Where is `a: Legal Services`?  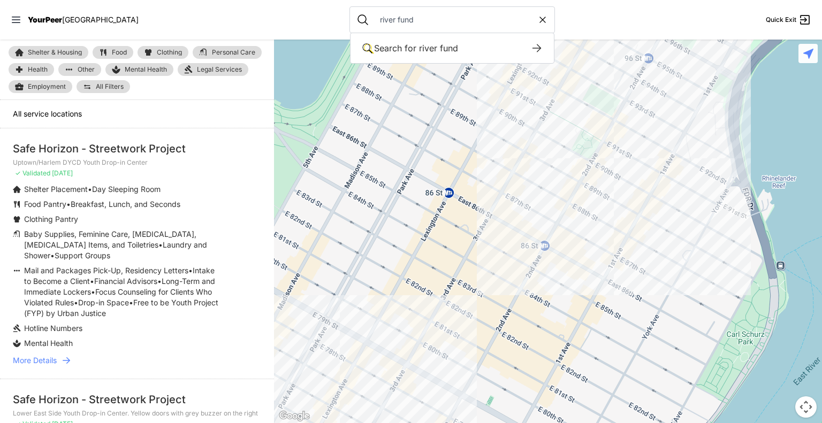 a: Legal Services is located at coordinates (213, 70).